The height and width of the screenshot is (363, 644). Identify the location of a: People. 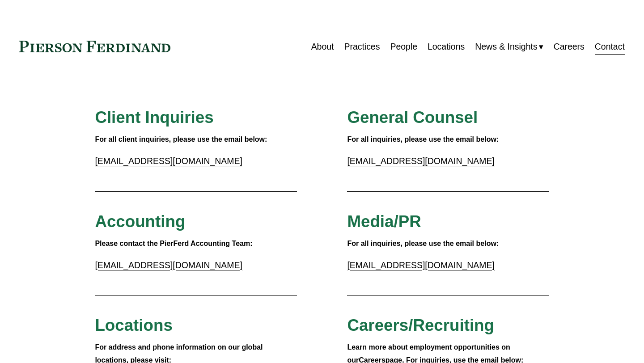
(403, 46).